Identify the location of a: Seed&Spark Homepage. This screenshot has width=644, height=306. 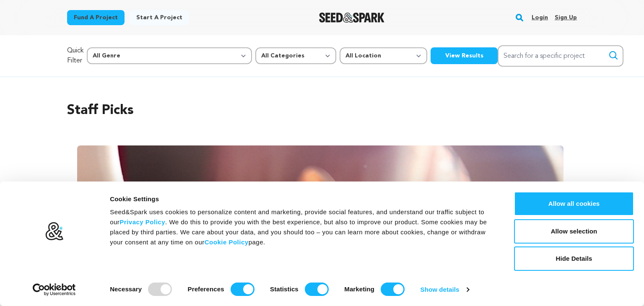
(352, 18).